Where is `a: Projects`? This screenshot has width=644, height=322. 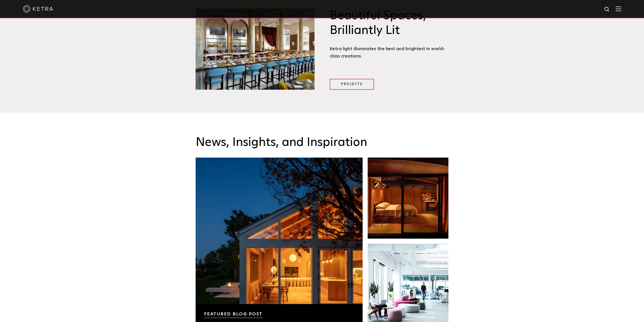 a: Projects is located at coordinates (352, 84).